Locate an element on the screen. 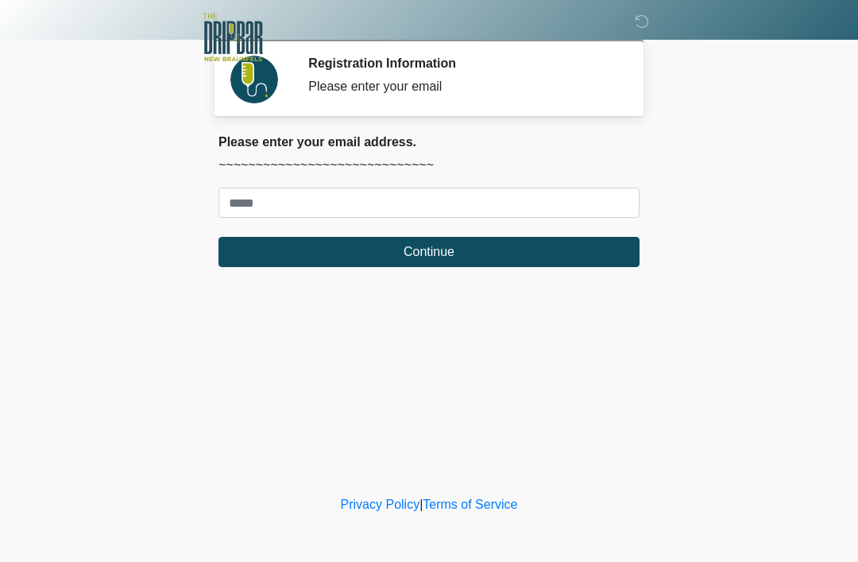 Image resolution: width=858 pixels, height=562 pixels. img: Agent Avatar is located at coordinates (254, 79).